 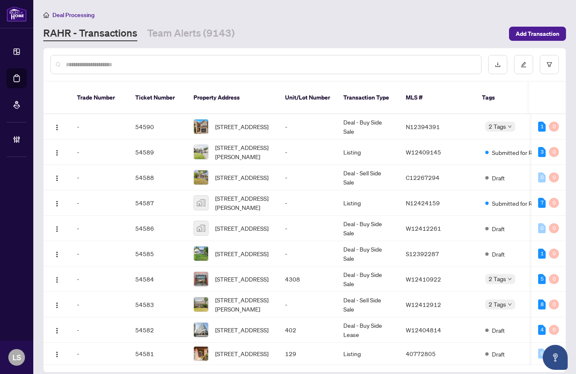 I want to click on button: Add Transaction, so click(x=538, y=34).